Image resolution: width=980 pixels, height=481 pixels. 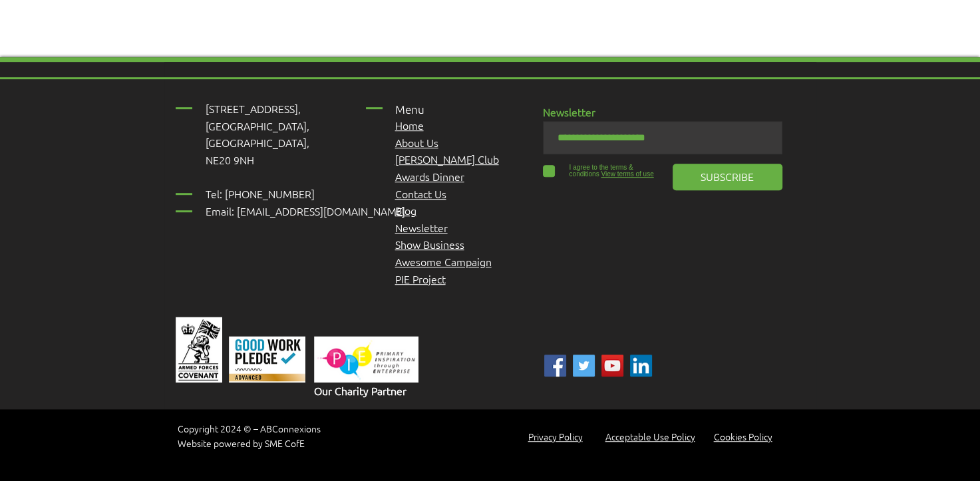 I want to click on a: Cookies Policy, so click(x=744, y=436).